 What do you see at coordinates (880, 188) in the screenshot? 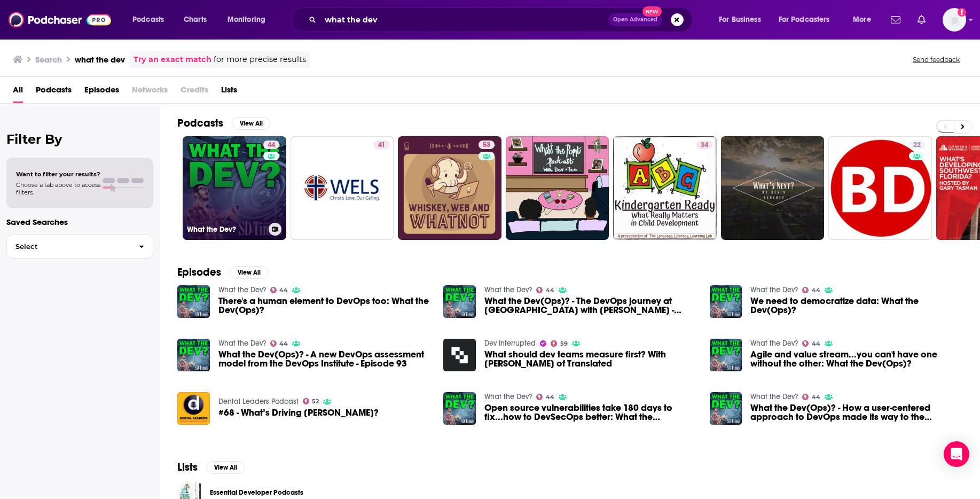
I see `a: 22` at bounding box center [880, 188].